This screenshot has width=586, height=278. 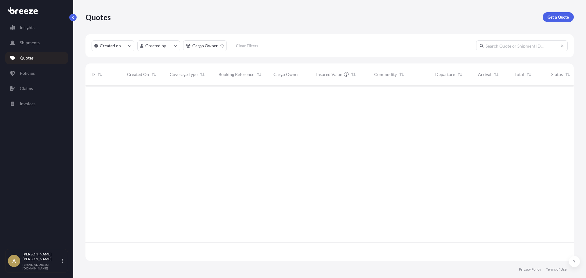 What do you see at coordinates (37, 89) in the screenshot?
I see `a: Claims` at bounding box center [37, 89].